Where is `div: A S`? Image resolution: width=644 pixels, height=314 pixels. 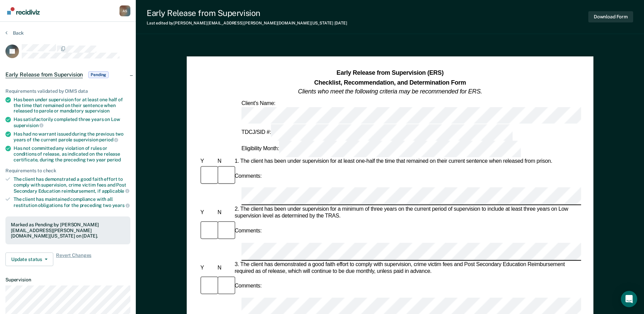
div: A S is located at coordinates (125, 11).